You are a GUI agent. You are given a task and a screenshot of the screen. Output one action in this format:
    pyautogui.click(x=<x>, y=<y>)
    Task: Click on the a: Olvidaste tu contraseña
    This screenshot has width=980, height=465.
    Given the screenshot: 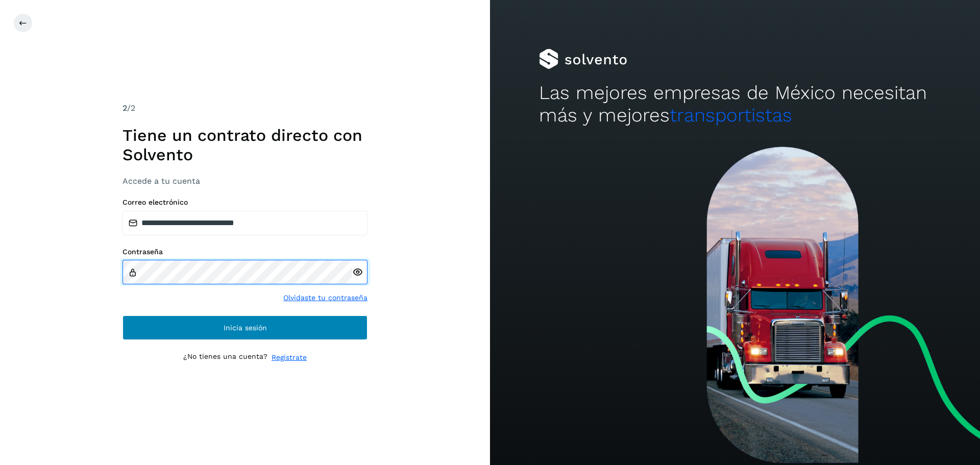 What is the action you would take?
    pyautogui.click(x=325, y=297)
    